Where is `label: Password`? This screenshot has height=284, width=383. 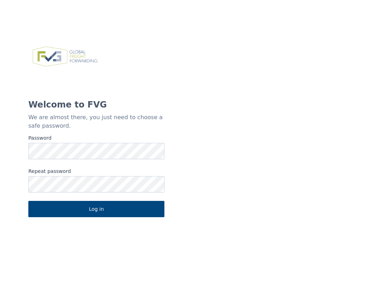 label: Password is located at coordinates (96, 138).